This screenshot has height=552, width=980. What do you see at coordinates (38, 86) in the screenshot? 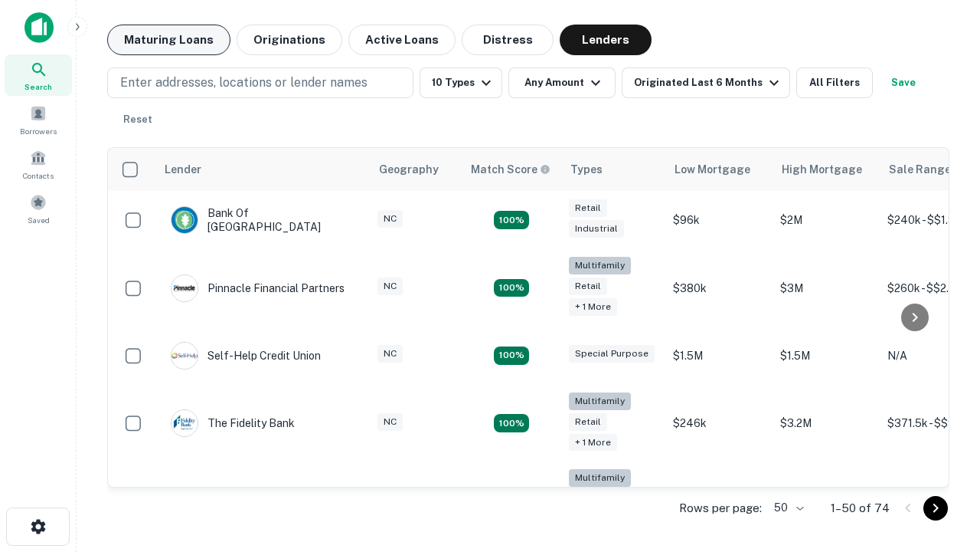
I see `span: Search` at bounding box center [38, 86].